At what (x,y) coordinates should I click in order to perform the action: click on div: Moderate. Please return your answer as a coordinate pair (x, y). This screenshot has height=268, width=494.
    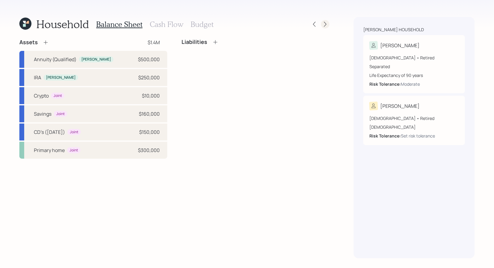
    Looking at the image, I should click on (410, 84).